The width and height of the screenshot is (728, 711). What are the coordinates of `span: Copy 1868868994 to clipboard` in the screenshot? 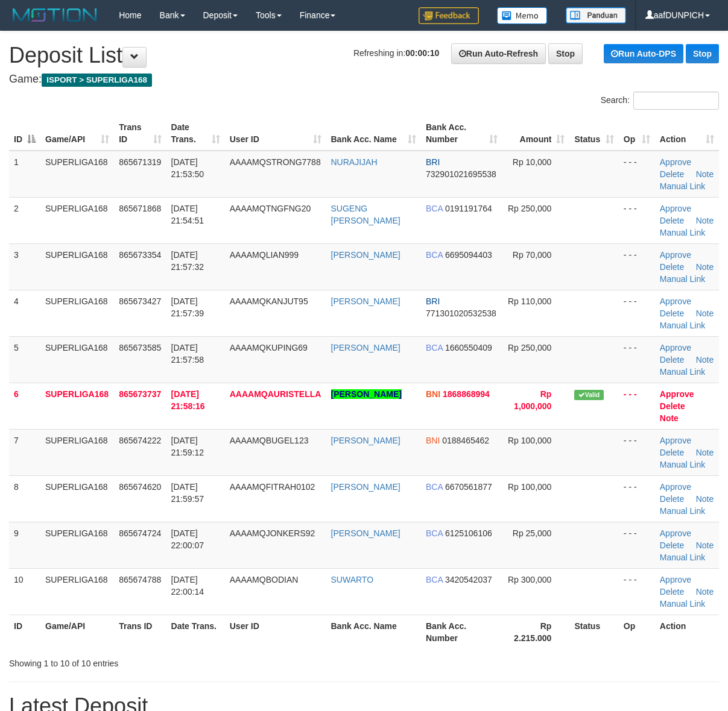 It's located at (466, 395).